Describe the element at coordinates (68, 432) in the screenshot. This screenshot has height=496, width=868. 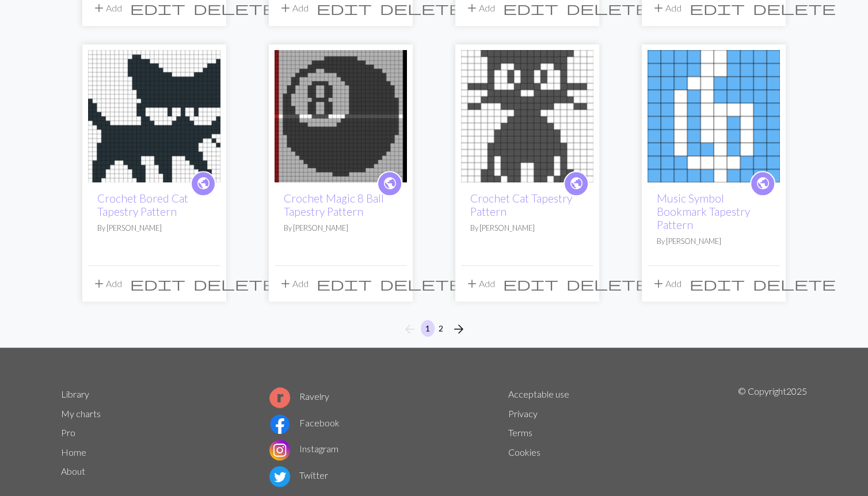
I see `a: Pro` at that location.